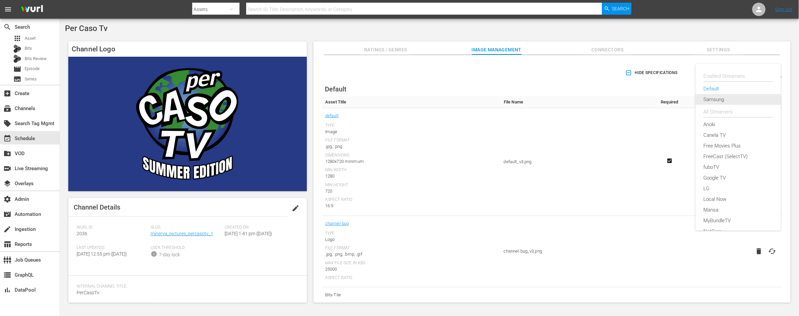  What do you see at coordinates (739, 99) in the screenshot?
I see `div: Samsung` at bounding box center [739, 99].